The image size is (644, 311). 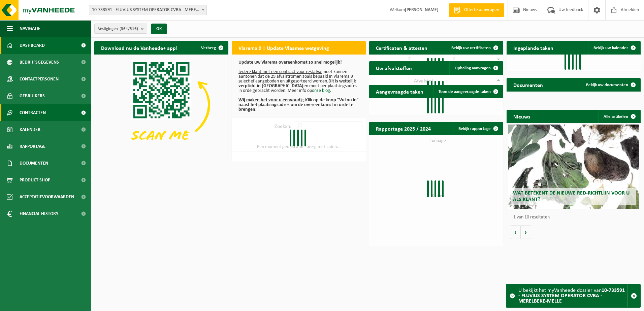 What do you see at coordinates (526, 233) in the screenshot?
I see `button: Volgende` at bounding box center [526, 233].